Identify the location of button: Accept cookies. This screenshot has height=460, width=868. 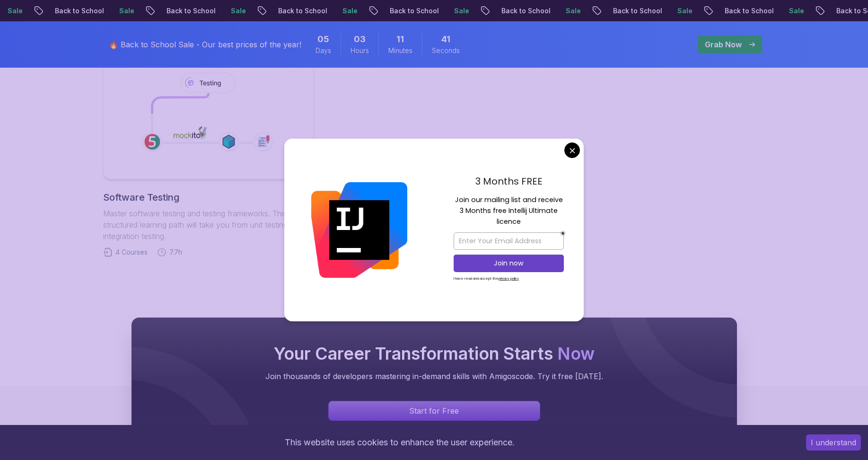
(834, 442).